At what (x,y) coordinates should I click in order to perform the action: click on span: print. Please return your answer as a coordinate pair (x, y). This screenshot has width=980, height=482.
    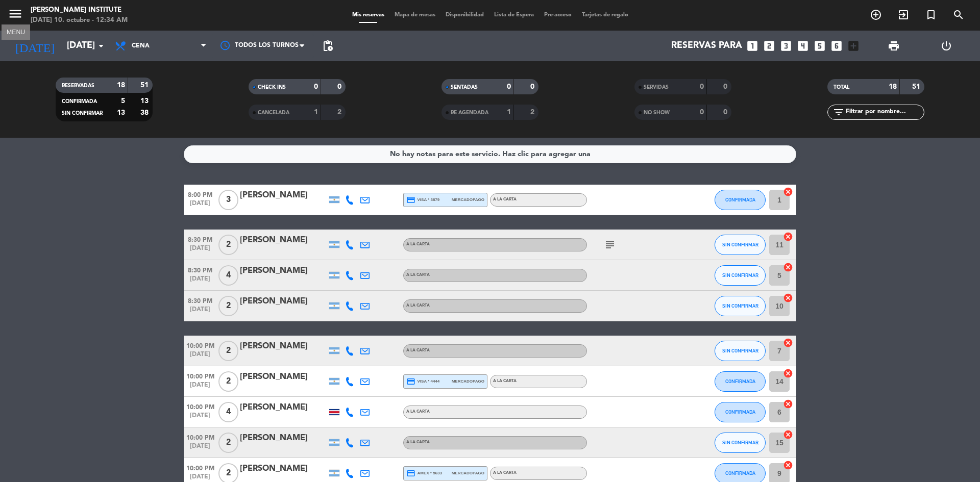
    Looking at the image, I should click on (894, 46).